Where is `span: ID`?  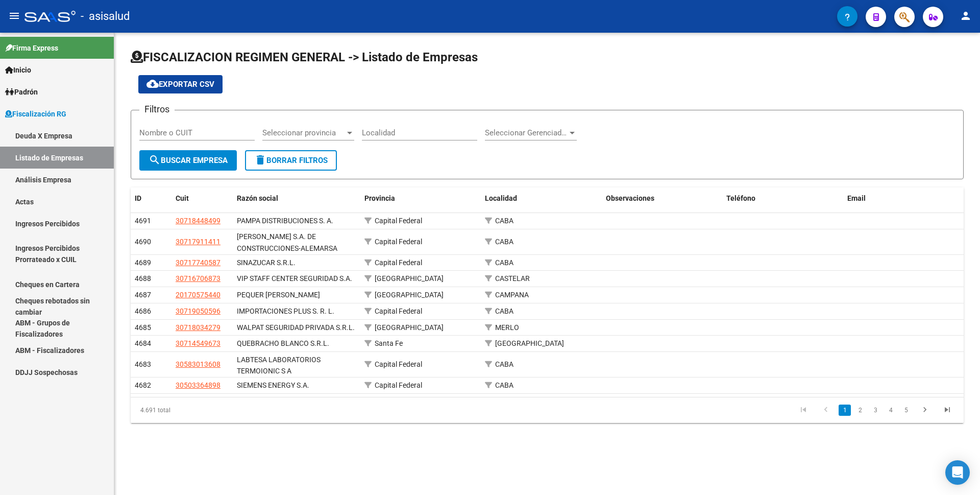
span: ID is located at coordinates (138, 198).